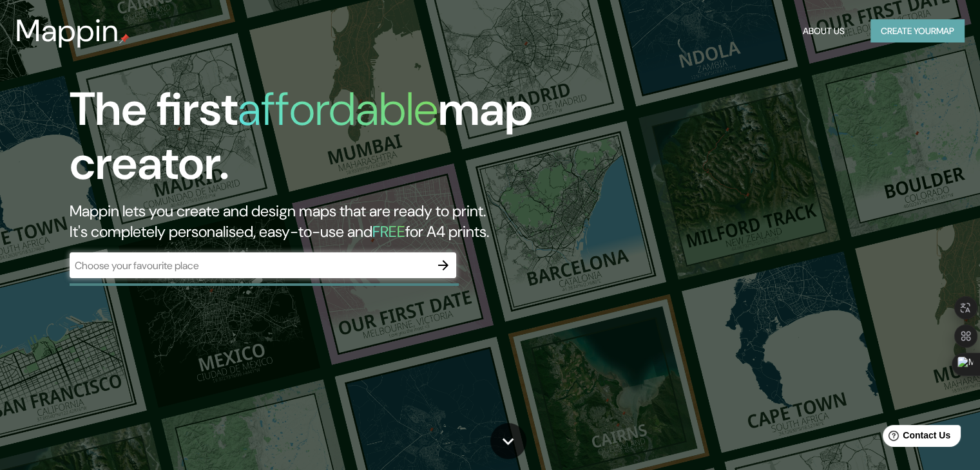 The height and width of the screenshot is (470, 980). What do you see at coordinates (124, 38) in the screenshot?
I see `img: mappin-pin` at bounding box center [124, 38].